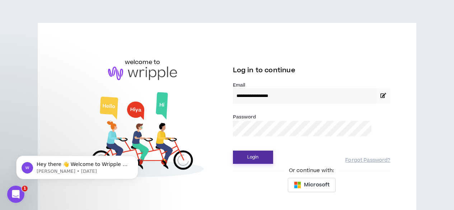  I want to click on span: Microsoft, so click(316, 185).